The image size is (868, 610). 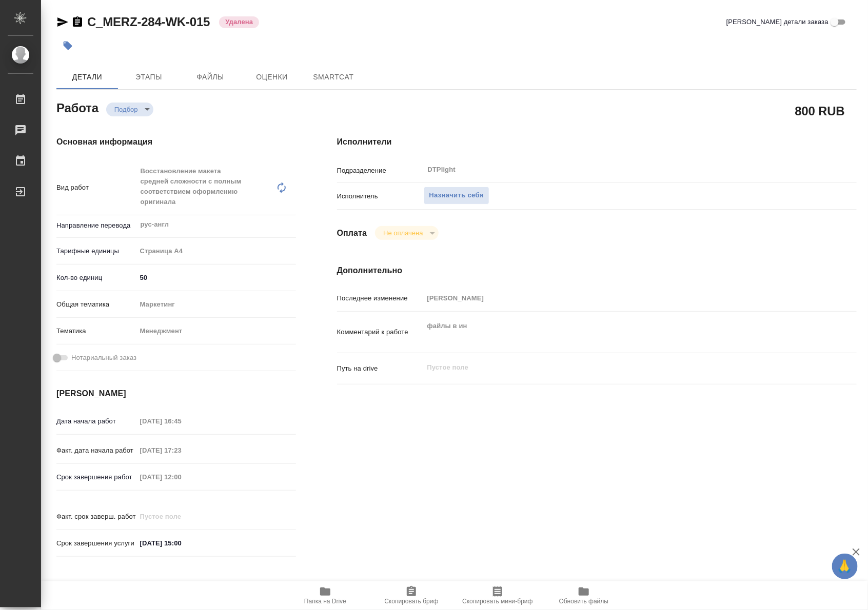 I want to click on a: C_MERZ-284-WK-015, so click(x=149, y=22).